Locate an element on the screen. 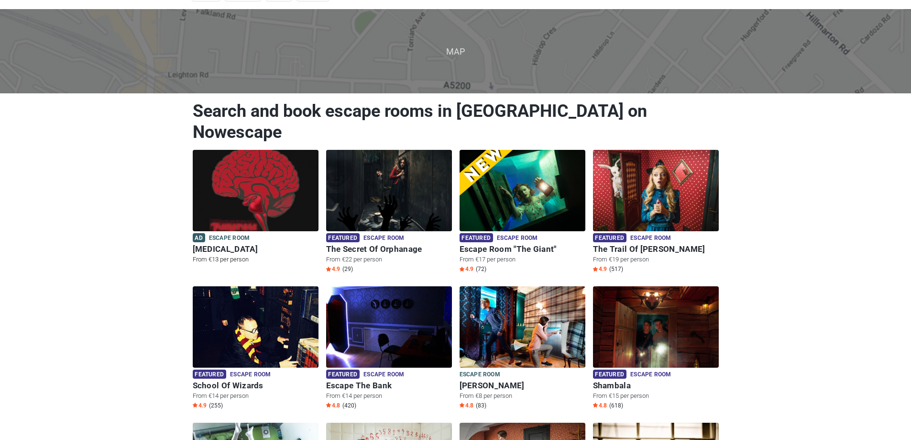 The image size is (911, 440). p: From €15 per person is located at coordinates (656, 396).